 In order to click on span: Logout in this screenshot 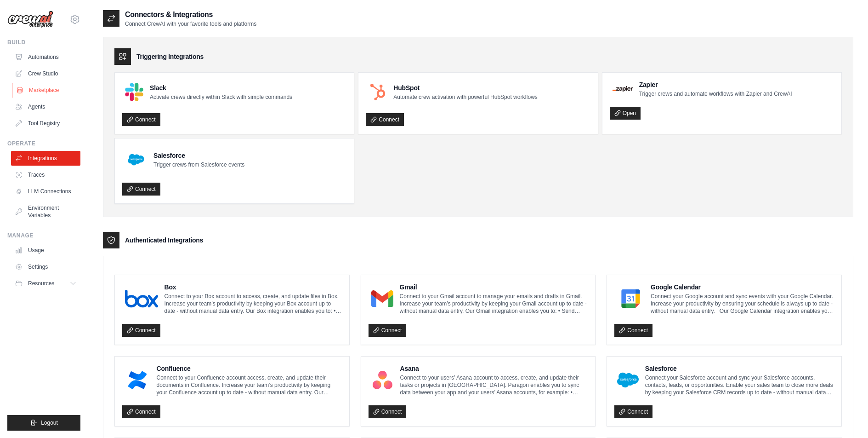, I will do `click(49, 422)`.